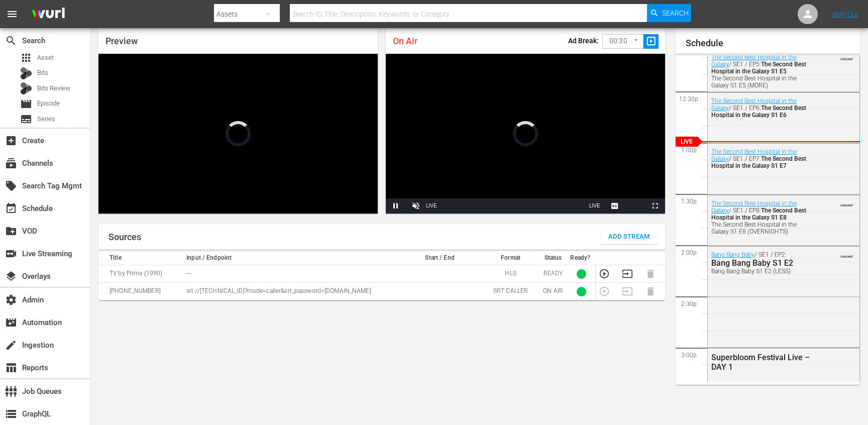  What do you see at coordinates (510, 258) in the screenshot?
I see `th: Format` at bounding box center [510, 258].